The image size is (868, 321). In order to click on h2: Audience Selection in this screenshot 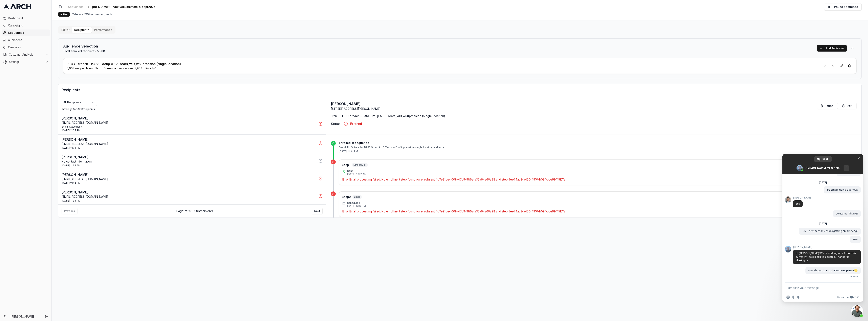, I will do `click(84, 46)`.